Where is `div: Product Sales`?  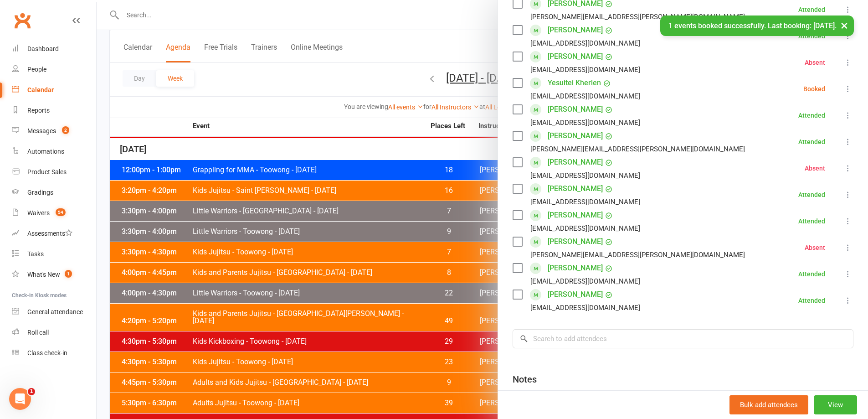
div: Product Sales is located at coordinates (47, 172).